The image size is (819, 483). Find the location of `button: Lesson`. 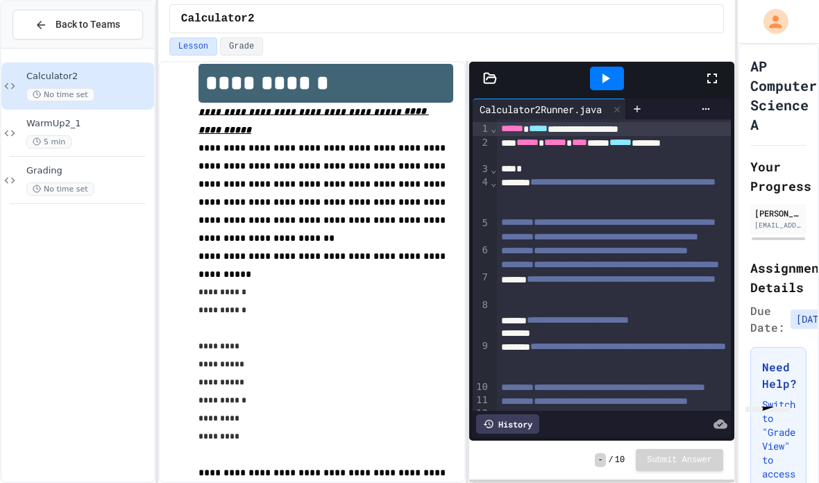

button: Lesson is located at coordinates (193, 46).